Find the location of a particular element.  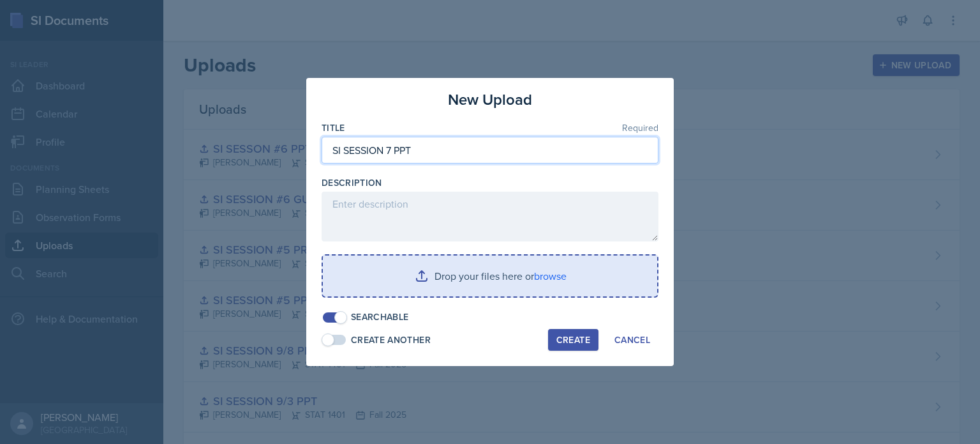

div: Create is located at coordinates (573, 340).